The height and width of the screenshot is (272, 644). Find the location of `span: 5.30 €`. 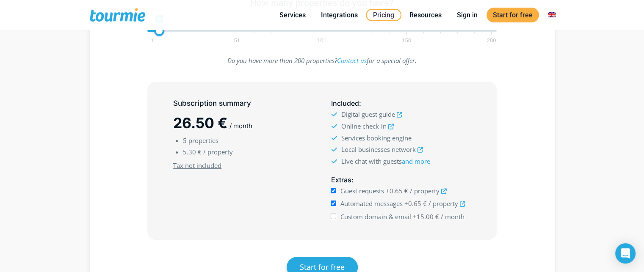

span: 5.30 € is located at coordinates (192, 151).